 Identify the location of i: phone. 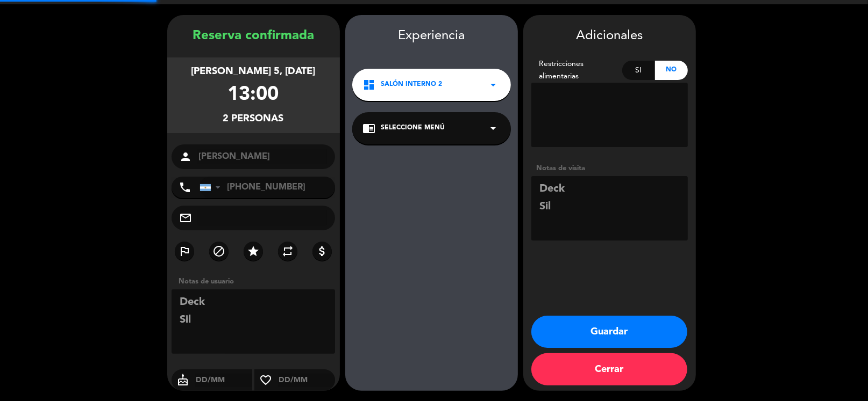
(185, 188).